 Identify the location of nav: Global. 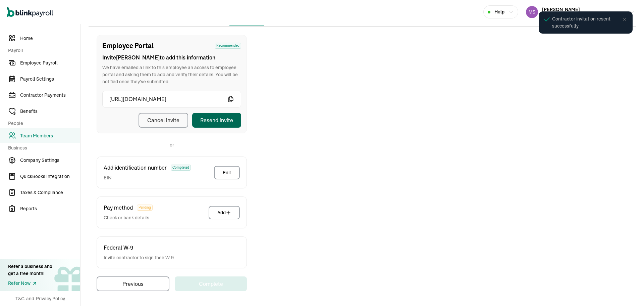
(30, 12).